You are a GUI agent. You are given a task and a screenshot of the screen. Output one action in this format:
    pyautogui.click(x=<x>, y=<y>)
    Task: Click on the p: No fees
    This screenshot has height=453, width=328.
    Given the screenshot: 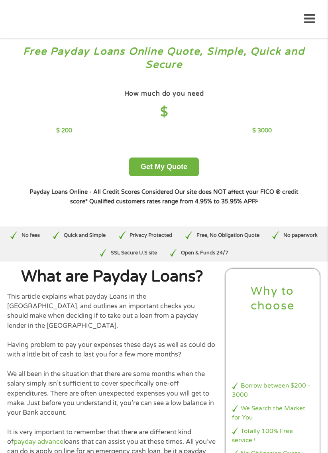 What is the action you would take?
    pyautogui.click(x=31, y=235)
    